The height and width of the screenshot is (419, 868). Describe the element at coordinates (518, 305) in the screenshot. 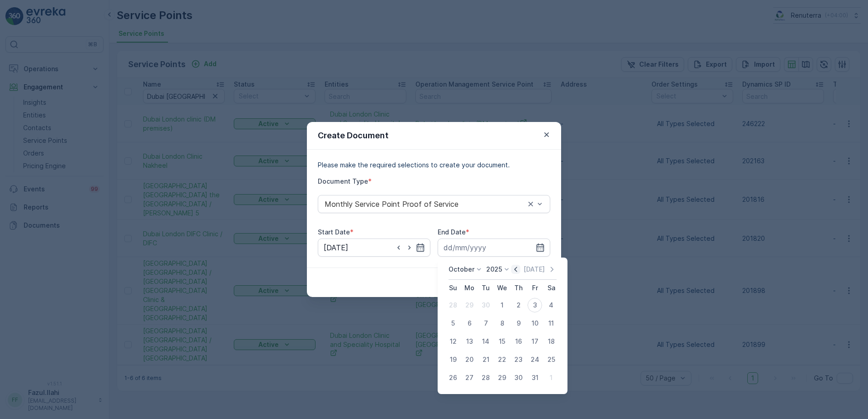

I see `div: 2` at that location.